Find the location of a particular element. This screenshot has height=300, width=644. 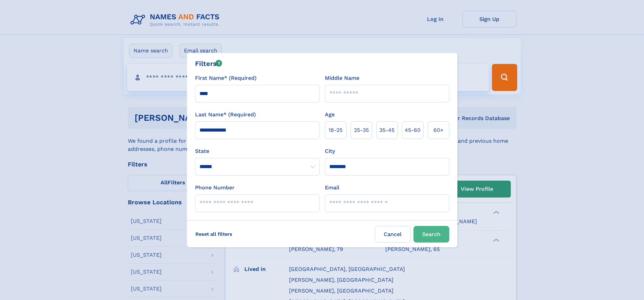

label: First Name* (Required) is located at coordinates (226, 78).